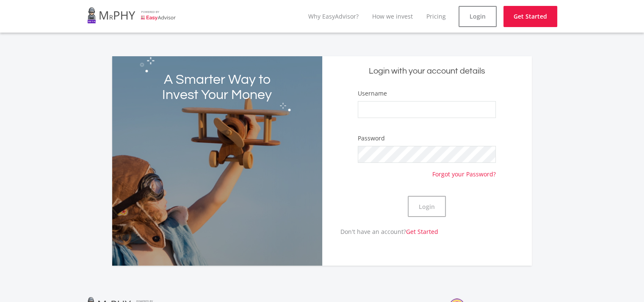 This screenshot has height=302, width=644. What do you see at coordinates (436, 16) in the screenshot?
I see `a: Pricing` at bounding box center [436, 16].